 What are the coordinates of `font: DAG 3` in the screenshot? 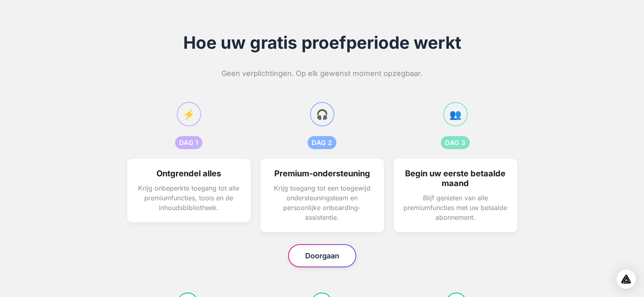 It's located at (455, 143).